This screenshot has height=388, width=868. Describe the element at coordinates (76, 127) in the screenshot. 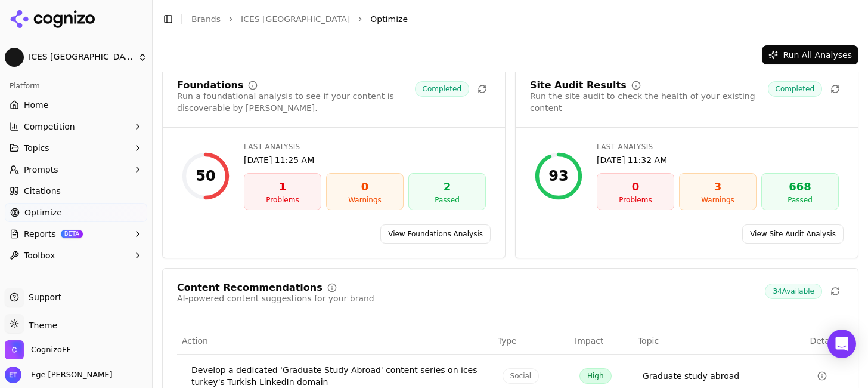

I see `button: Competition` at that location.